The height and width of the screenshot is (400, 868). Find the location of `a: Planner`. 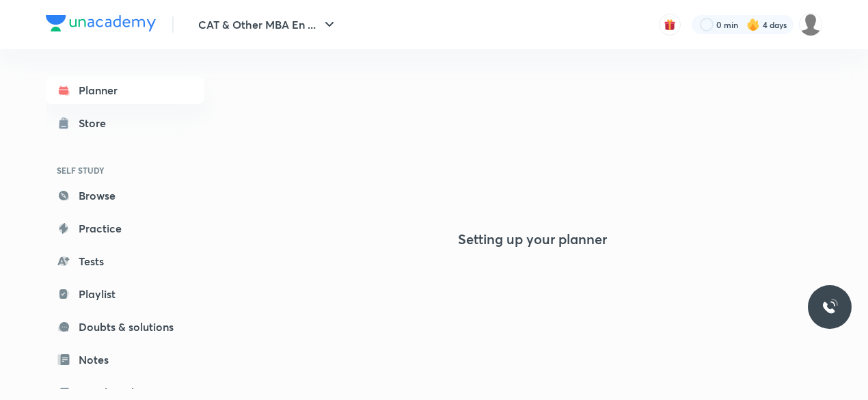

a: Planner is located at coordinates (125, 90).